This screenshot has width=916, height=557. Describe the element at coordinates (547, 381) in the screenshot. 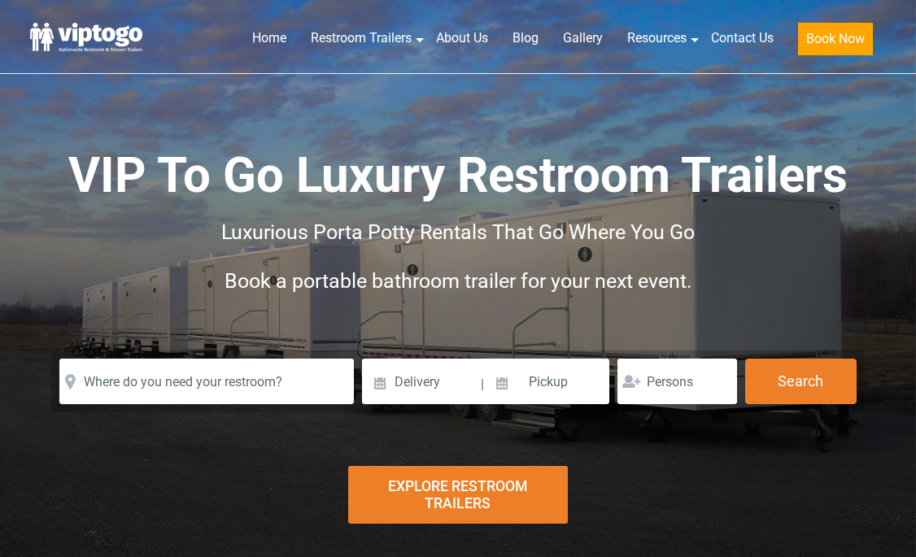

I see `input: Pickup` at that location.